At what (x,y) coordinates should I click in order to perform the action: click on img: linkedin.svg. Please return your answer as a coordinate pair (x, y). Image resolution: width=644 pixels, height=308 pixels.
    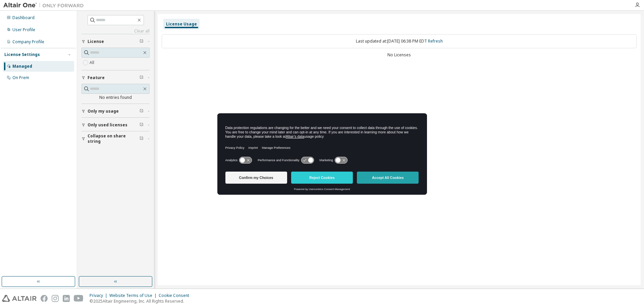
    Looking at the image, I should click on (66, 299).